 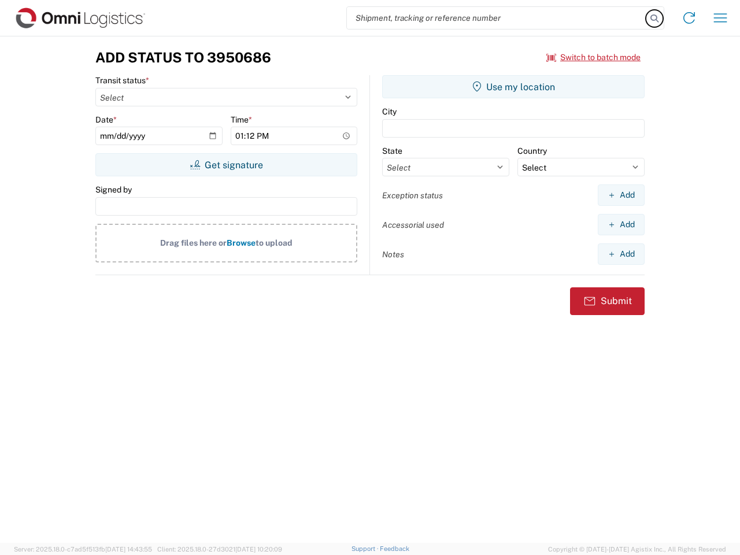 I want to click on label: Signed by, so click(x=113, y=190).